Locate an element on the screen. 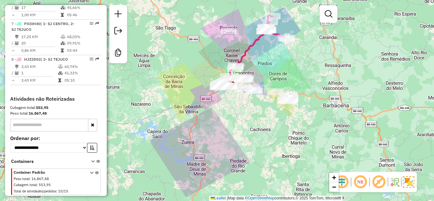 The image size is (434, 201). td: 05:46 is located at coordinates (83, 15).